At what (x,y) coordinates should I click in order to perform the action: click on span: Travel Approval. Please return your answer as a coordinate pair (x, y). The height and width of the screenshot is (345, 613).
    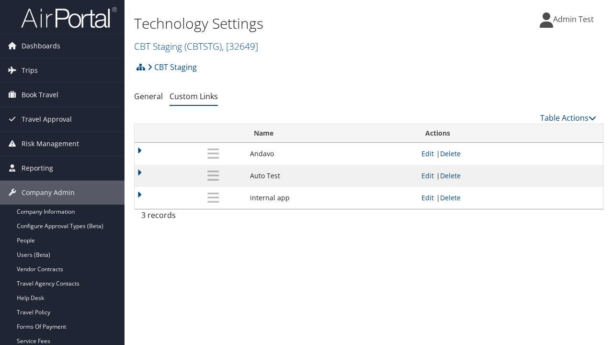
    Looking at the image, I should click on (46, 119).